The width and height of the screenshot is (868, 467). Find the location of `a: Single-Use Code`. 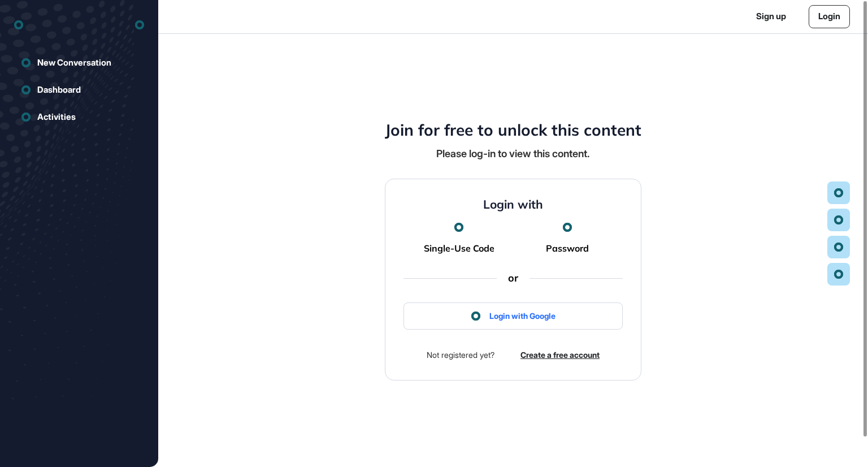

a: Single-Use Code is located at coordinates (459, 248).